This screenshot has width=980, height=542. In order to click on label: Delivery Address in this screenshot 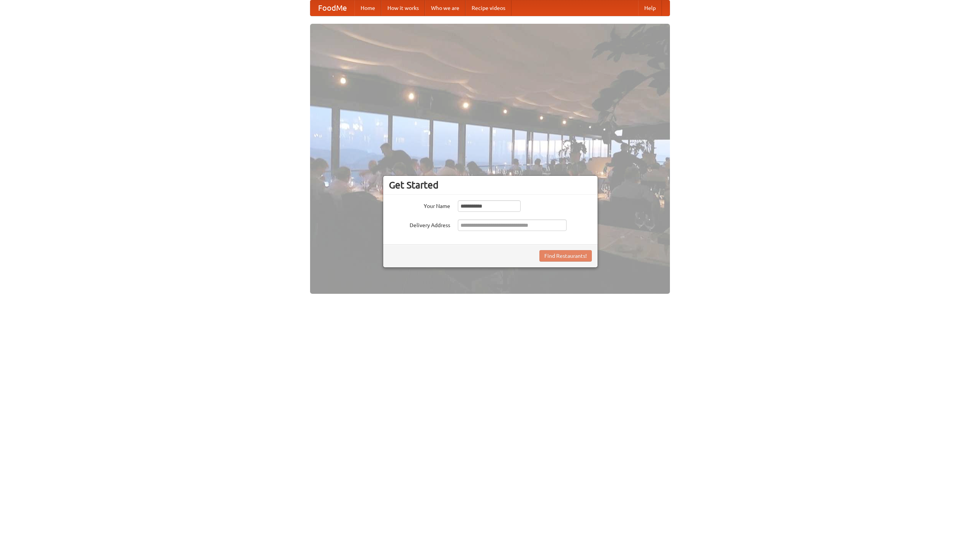, I will do `click(420, 224)`.